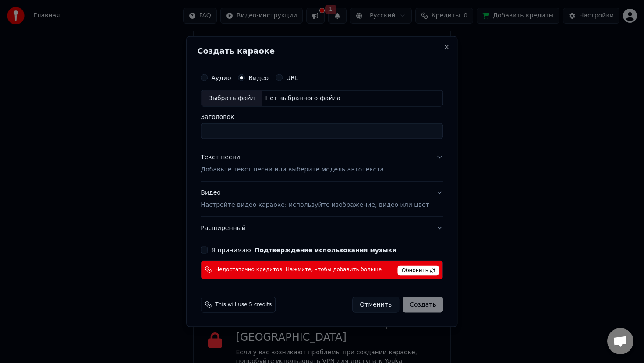  Describe the element at coordinates (375, 305) in the screenshot. I see `button: Отменить` at that location.